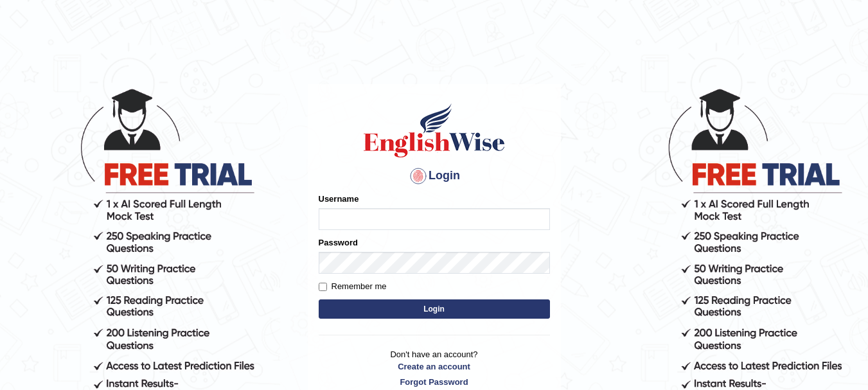 The width and height of the screenshot is (868, 390). What do you see at coordinates (434, 367) in the screenshot?
I see `a: Create an account` at bounding box center [434, 367].